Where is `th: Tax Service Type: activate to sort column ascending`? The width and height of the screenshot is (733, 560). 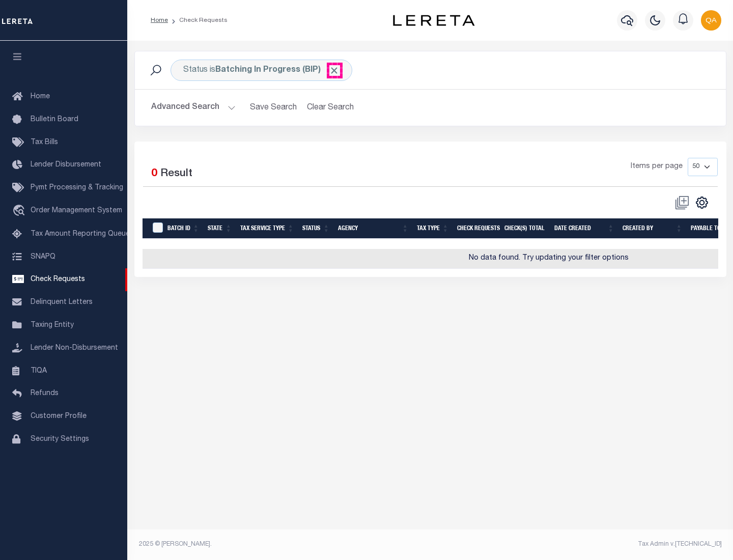 th: Tax Service Type: activate to sort column ascending is located at coordinates (267, 228).